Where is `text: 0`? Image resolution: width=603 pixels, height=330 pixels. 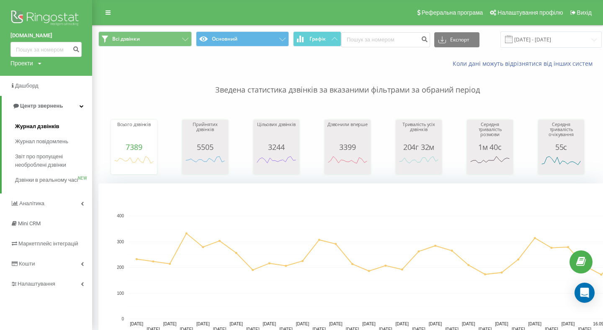 text: 0 is located at coordinates (123, 319).